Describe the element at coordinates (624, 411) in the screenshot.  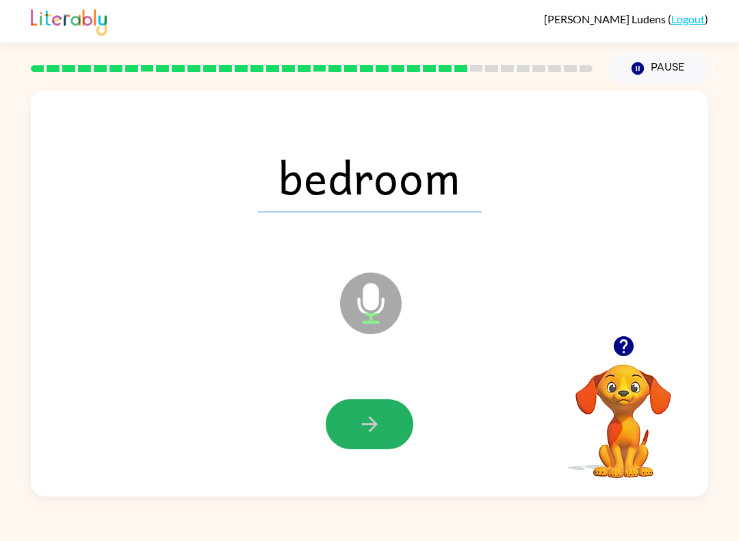
I see `video: Your browser must support playing .mp4 files to use Literably. Please try using another browser.` at that location.